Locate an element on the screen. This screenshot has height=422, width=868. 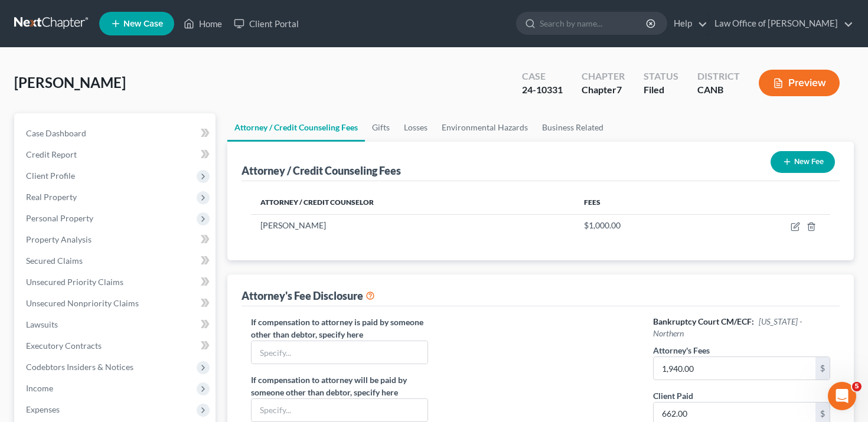
span: Unsecured Priority Claims is located at coordinates (74, 282).